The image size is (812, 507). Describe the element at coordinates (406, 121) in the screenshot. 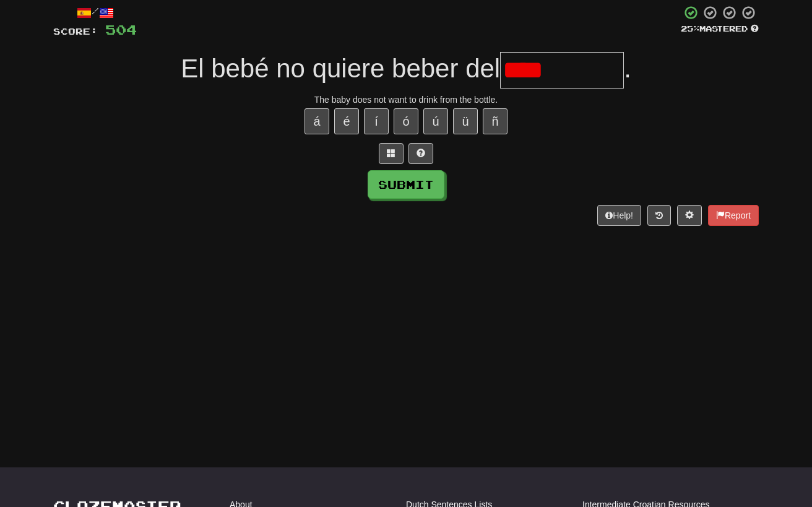

I see `button: ó` at that location.